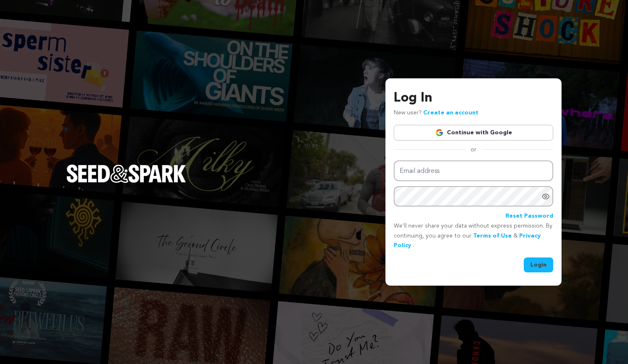 The height and width of the screenshot is (364, 628). Describe the element at coordinates (474, 150) in the screenshot. I see `span: or` at that location.